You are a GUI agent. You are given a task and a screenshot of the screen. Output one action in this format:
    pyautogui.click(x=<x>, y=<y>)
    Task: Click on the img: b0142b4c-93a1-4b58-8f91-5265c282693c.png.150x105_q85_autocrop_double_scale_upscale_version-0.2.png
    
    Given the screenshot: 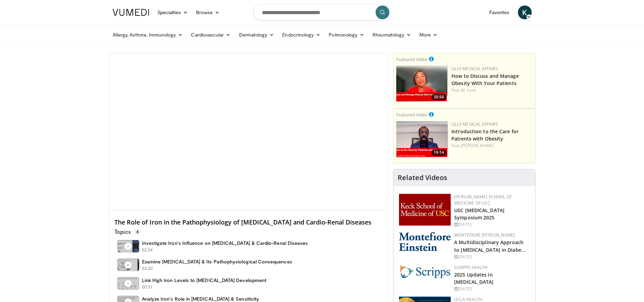 What is the action you would take?
    pyautogui.click(x=425, y=241)
    